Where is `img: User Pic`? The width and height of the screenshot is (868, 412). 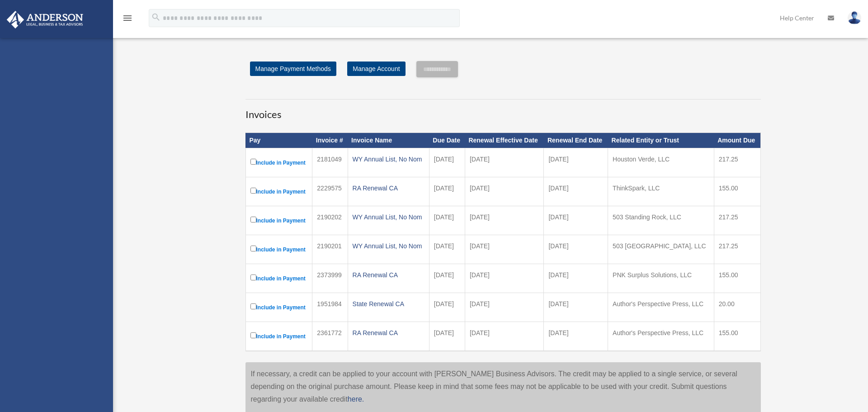
img: User Pic is located at coordinates (854, 18).